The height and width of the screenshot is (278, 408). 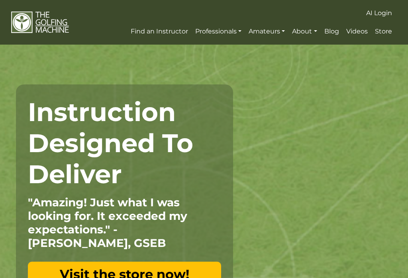 I want to click on a: Videos, so click(x=357, y=31).